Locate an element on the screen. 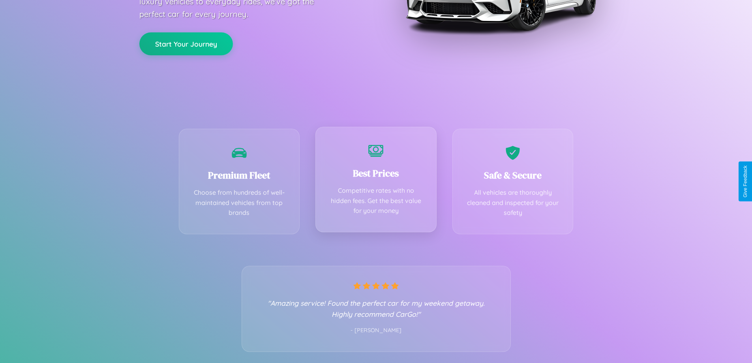 The image size is (752, 363). div: Give Feedback is located at coordinates (746, 181).